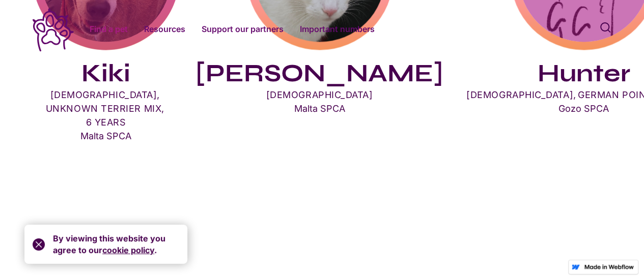  Describe the element at coordinates (103, 108) in the screenshot. I see `div: Unknown terrier mix` at that location.